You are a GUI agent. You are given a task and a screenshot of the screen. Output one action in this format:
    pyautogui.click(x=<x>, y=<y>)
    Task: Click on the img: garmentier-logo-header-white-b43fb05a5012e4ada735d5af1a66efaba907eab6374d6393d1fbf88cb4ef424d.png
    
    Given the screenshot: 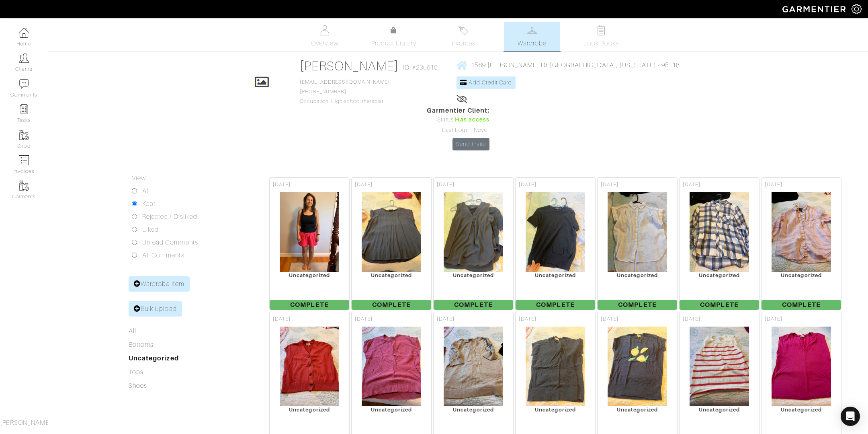 What is the action you would take?
    pyautogui.click(x=815, y=9)
    